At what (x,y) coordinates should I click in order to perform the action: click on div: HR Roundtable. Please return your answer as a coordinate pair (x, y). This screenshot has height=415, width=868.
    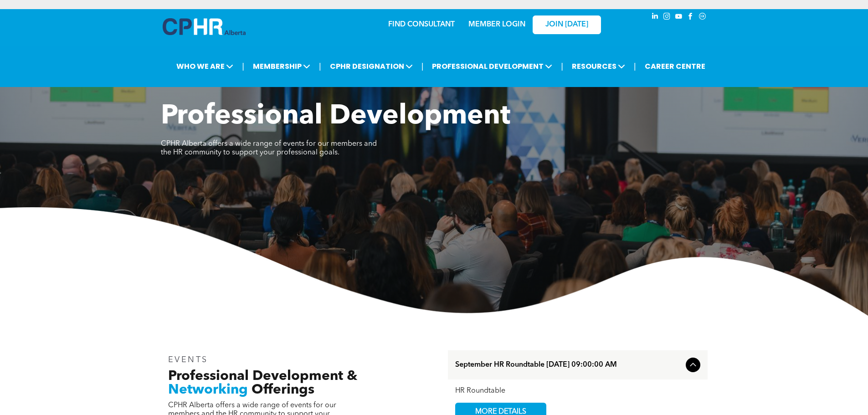
    Looking at the image, I should click on (578, 391).